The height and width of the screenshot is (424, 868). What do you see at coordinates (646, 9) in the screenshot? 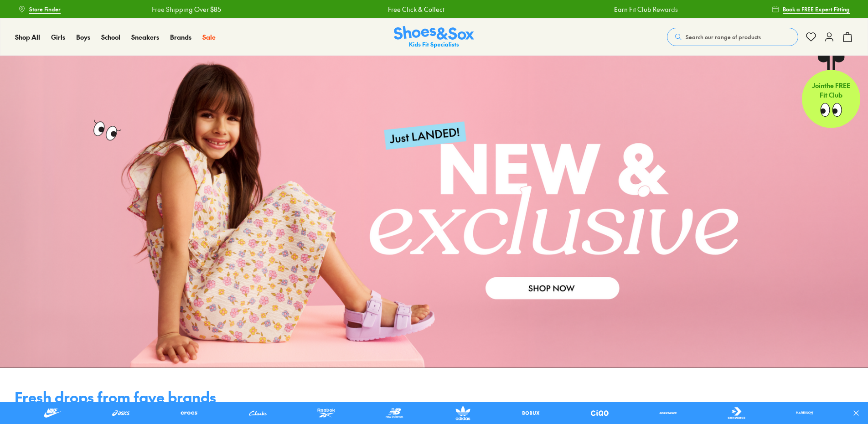
I see `a: Earn Fit Club Rewards` at bounding box center [646, 9].